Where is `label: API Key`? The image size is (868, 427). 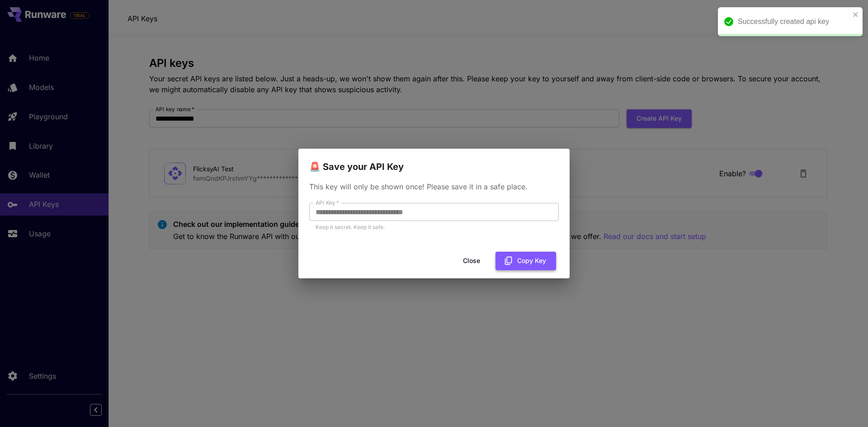
label: API Key is located at coordinates (327, 202).